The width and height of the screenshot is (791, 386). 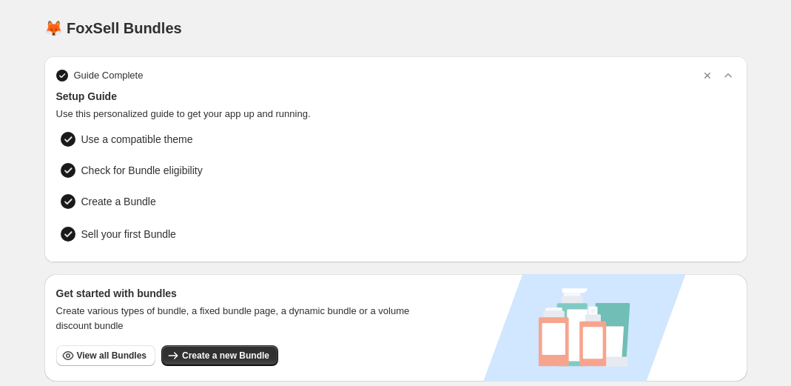 What do you see at coordinates (129, 234) in the screenshot?
I see `span: Sell your first Bundle` at bounding box center [129, 234].